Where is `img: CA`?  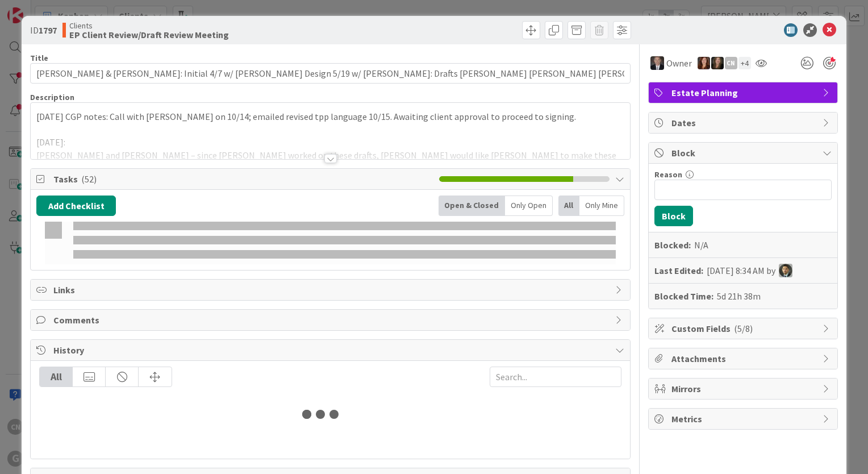
img: CA is located at coordinates (704, 63).